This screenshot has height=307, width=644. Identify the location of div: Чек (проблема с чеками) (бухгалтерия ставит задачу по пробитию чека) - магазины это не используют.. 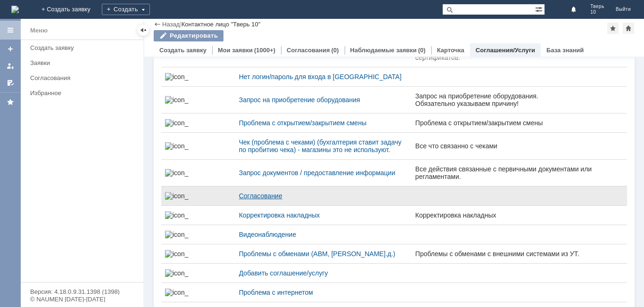
(323, 146).